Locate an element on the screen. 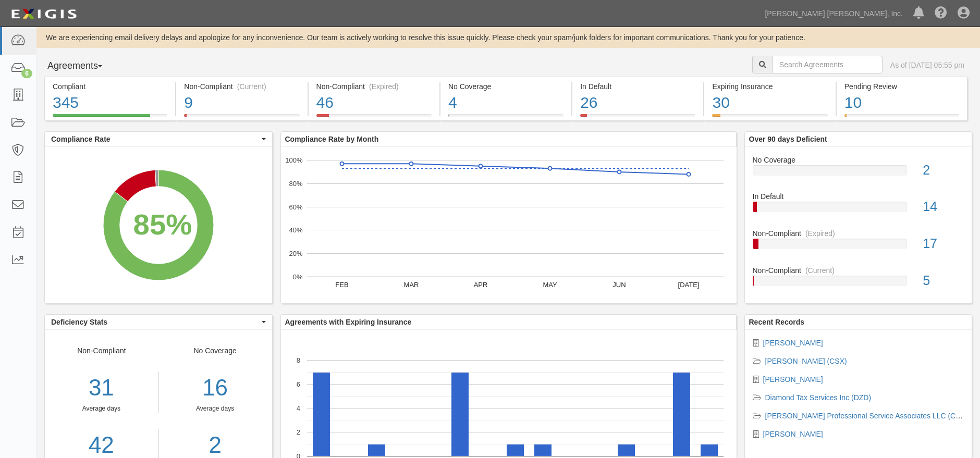  div: 30 is located at coordinates (769, 102).